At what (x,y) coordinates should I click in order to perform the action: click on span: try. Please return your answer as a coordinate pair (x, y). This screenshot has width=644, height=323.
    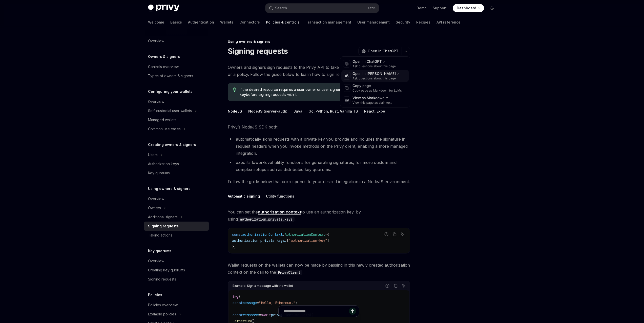
    Looking at the image, I should click on (235, 297).